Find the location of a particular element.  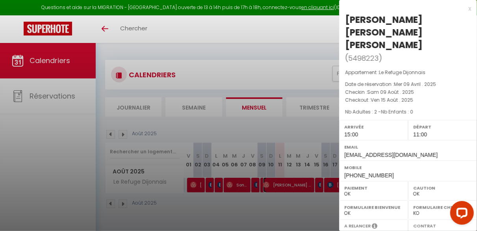

label: Mobile is located at coordinates (408, 167).